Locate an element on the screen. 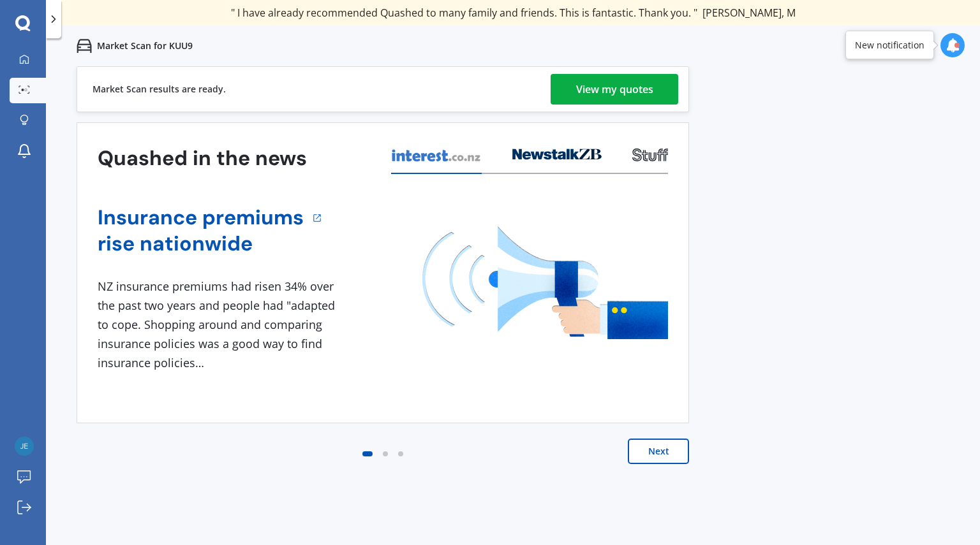 The width and height of the screenshot is (980, 545). img: e7d0a1cdcd46a42d851bafc8f9c4e8d5 is located at coordinates (25, 447).